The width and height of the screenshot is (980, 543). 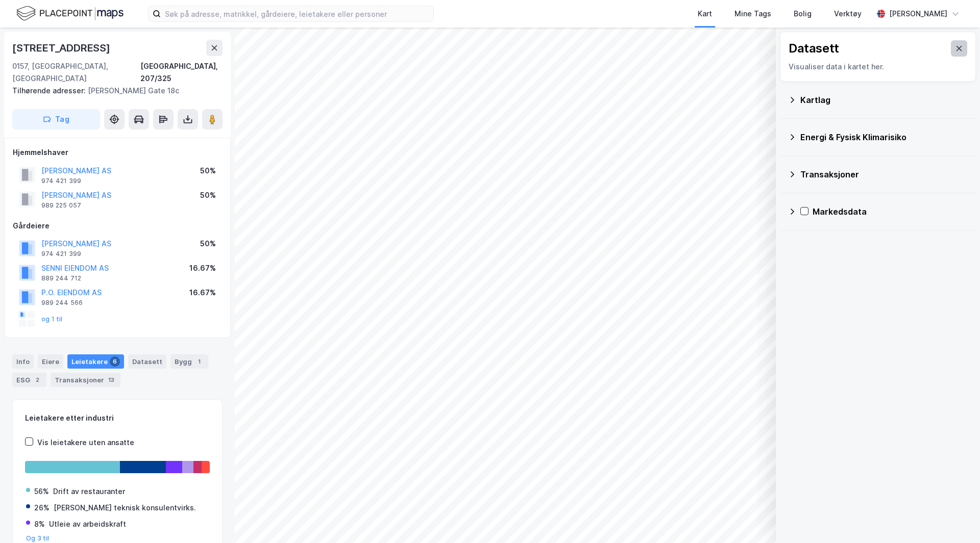 What do you see at coordinates (42, 508) in the screenshot?
I see `div: 26%` at bounding box center [42, 508].